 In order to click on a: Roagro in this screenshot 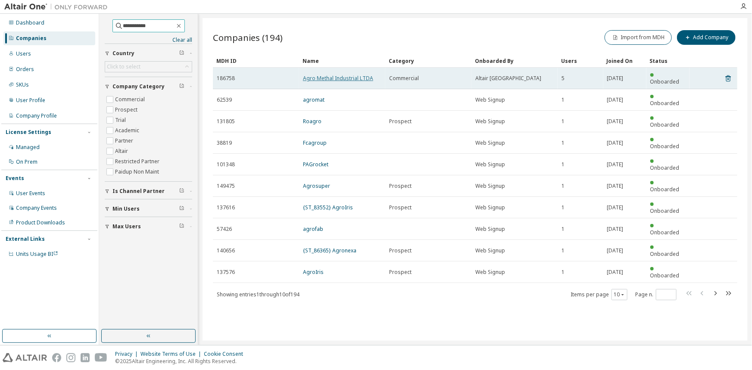, I will do `click(312, 121)`.